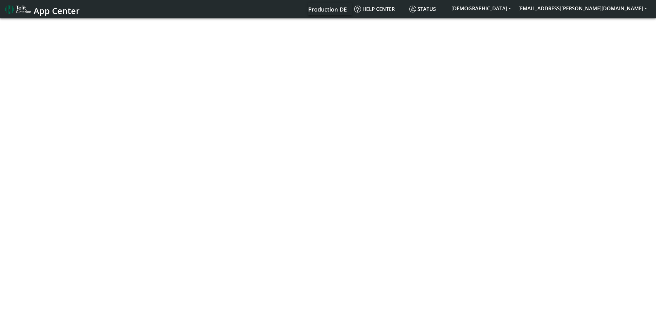 The image size is (656, 333). What do you see at coordinates (423, 9) in the screenshot?
I see `span: Status` at bounding box center [423, 9].